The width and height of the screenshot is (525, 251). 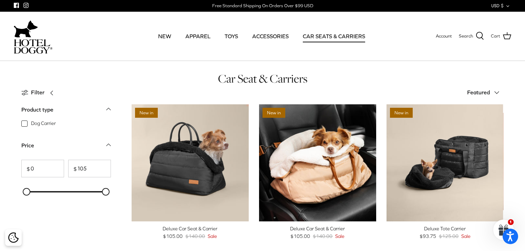 I want to click on a: ACCESSORIES, so click(x=270, y=36).